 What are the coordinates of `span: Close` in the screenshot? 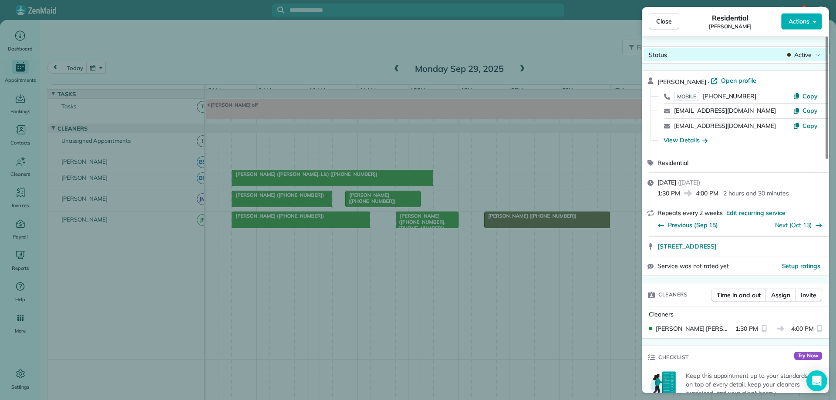 It's located at (664, 21).